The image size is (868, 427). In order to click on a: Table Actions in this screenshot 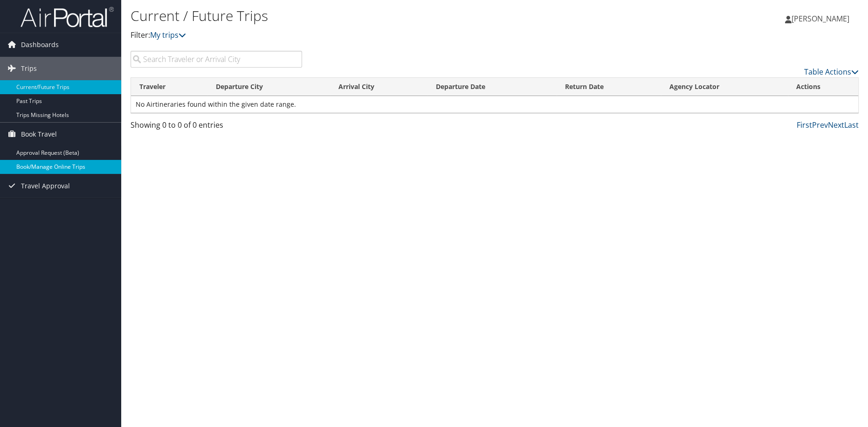, I will do `click(831, 72)`.